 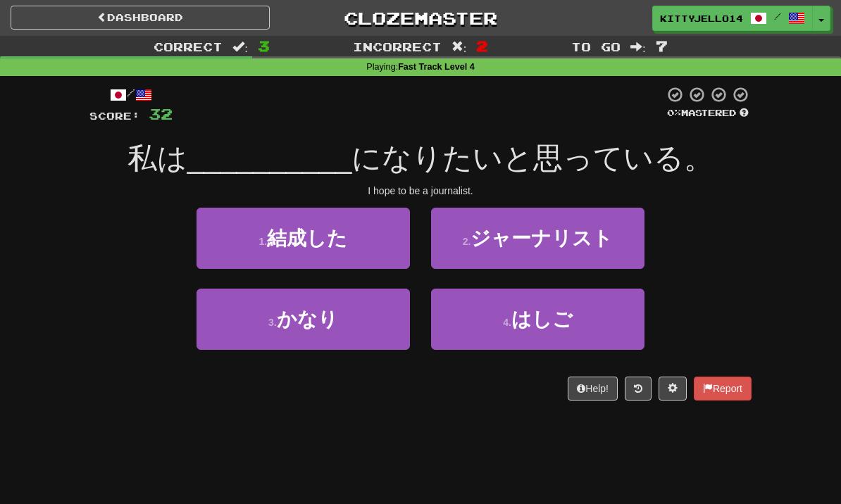 What do you see at coordinates (157, 158) in the screenshot?
I see `span: 私は` at bounding box center [157, 158].